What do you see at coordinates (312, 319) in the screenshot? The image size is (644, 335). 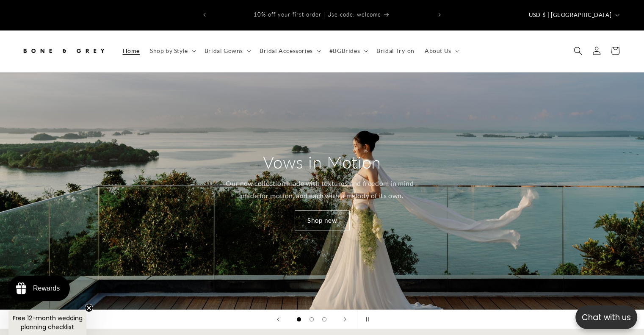 I see `button: Load slide 2 of 3` at bounding box center [312, 319].